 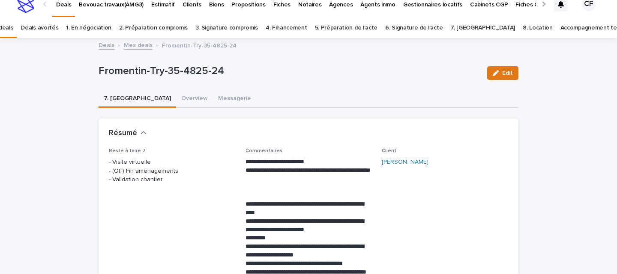 What do you see at coordinates (194, 99) in the screenshot?
I see `button: Overview` at bounding box center [194, 99].